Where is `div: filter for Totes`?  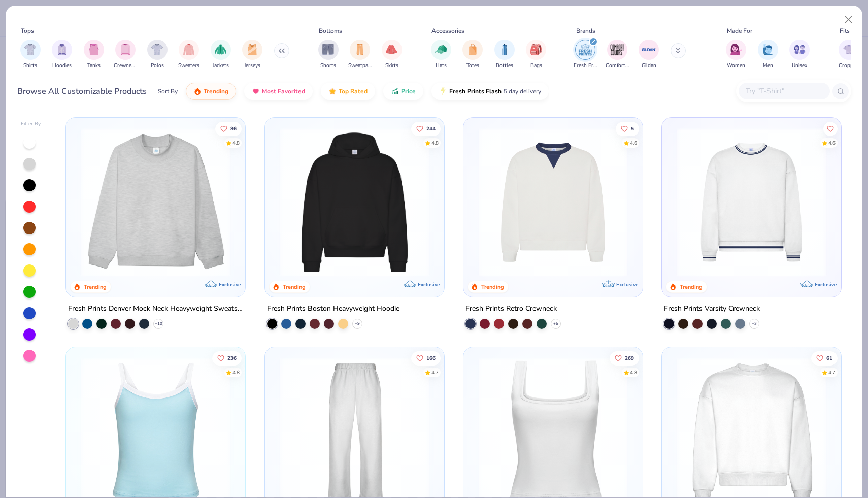
div: filter for Totes is located at coordinates (473, 54).